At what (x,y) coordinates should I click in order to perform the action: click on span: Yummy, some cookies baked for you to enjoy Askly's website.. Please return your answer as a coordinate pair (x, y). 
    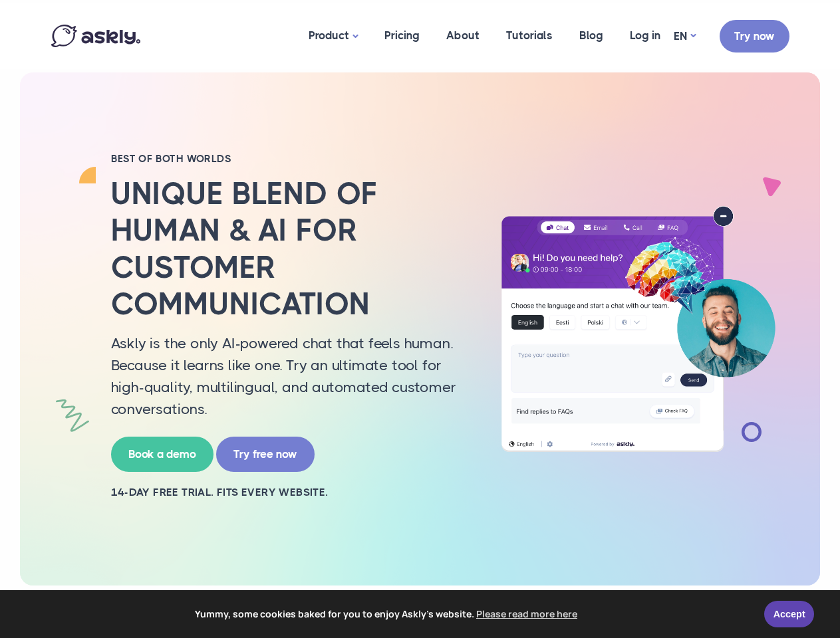
    Looking at the image, I should click on (387, 615).